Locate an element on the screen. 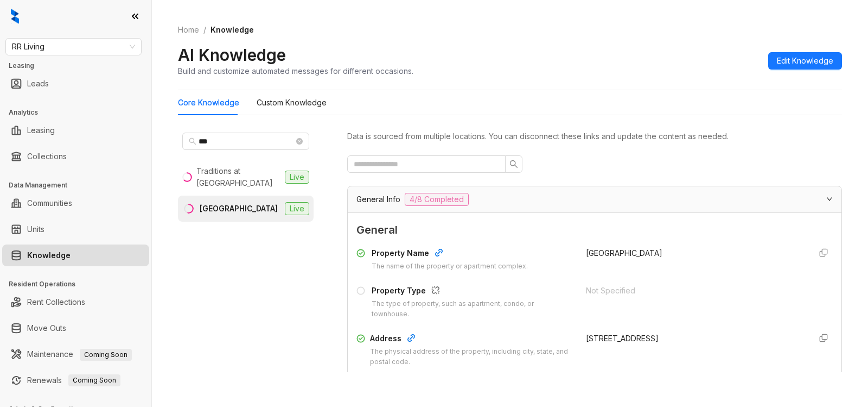 This screenshot has width=868, height=407. li: Leasing is located at coordinates (76, 131).